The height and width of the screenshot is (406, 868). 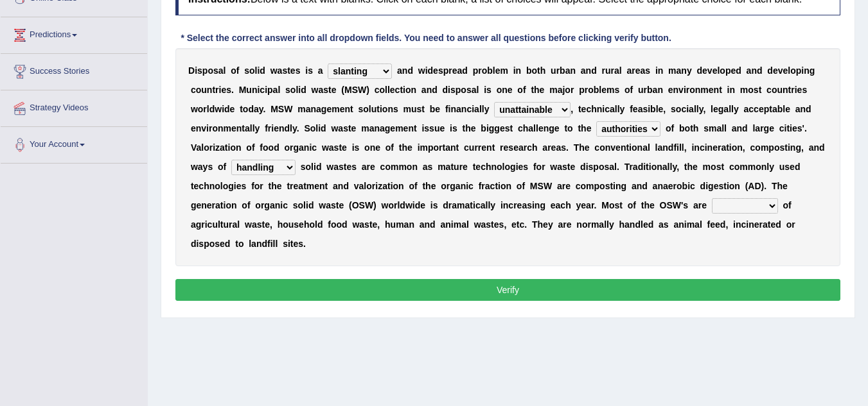 What do you see at coordinates (426, 38) in the screenshot?
I see `div: * Select the correct answer into all dropdown fields. You need to answer all questions before cli...` at bounding box center [426, 38].